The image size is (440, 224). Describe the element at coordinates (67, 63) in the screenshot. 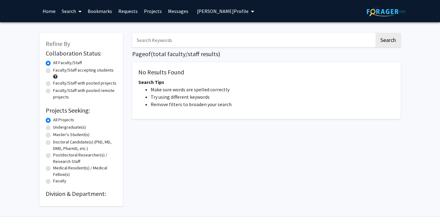

I see `label: All Faculty/Staff` at that location.